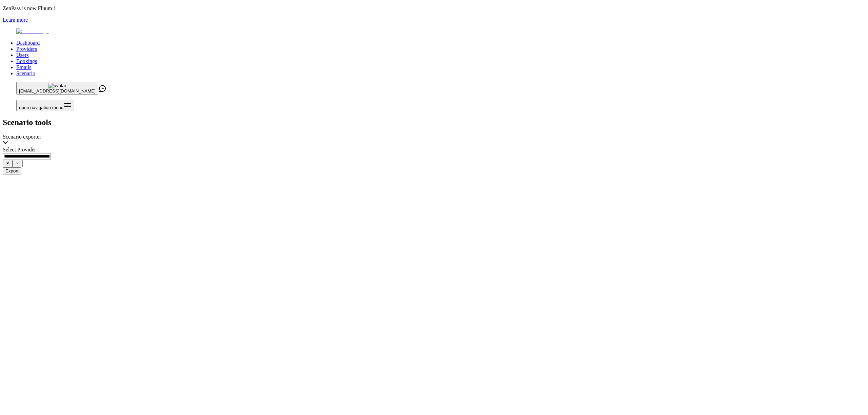 The width and height of the screenshot is (868, 415). What do you see at coordinates (57, 86) in the screenshot?
I see `img: avatar` at bounding box center [57, 86].